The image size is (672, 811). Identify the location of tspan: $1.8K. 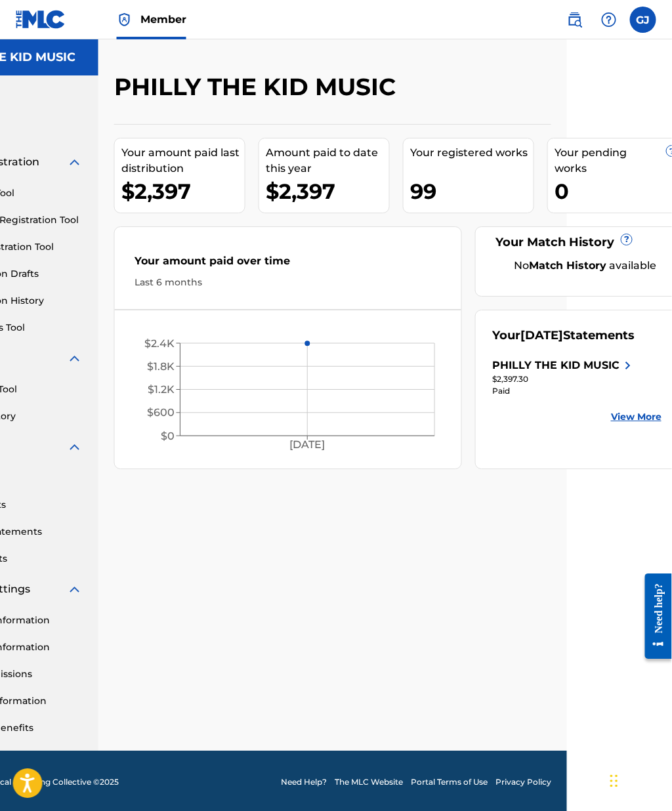
(162, 366).